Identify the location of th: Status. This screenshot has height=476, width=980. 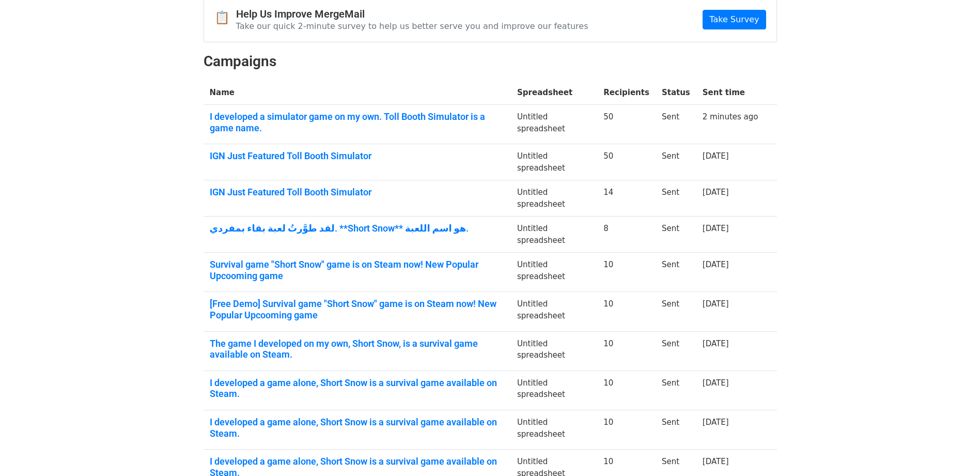
(676, 93).